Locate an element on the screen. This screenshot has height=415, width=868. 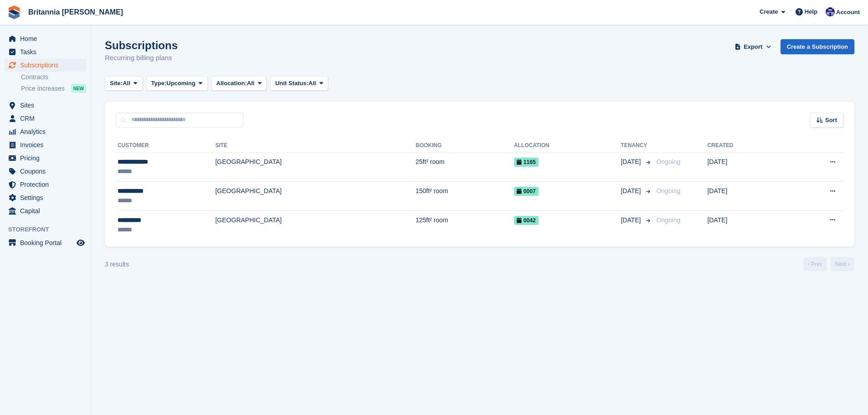
th: Customer is located at coordinates (166, 146).